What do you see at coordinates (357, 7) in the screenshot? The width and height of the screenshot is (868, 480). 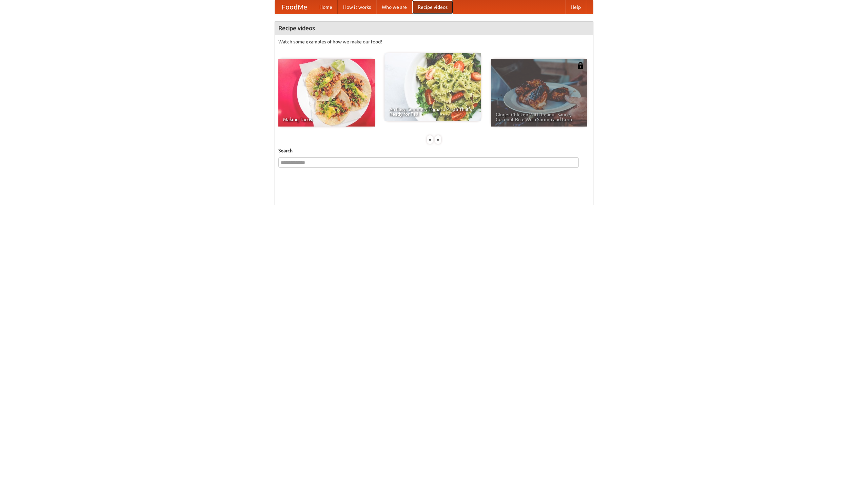 I see `a: How it works` at bounding box center [357, 7].